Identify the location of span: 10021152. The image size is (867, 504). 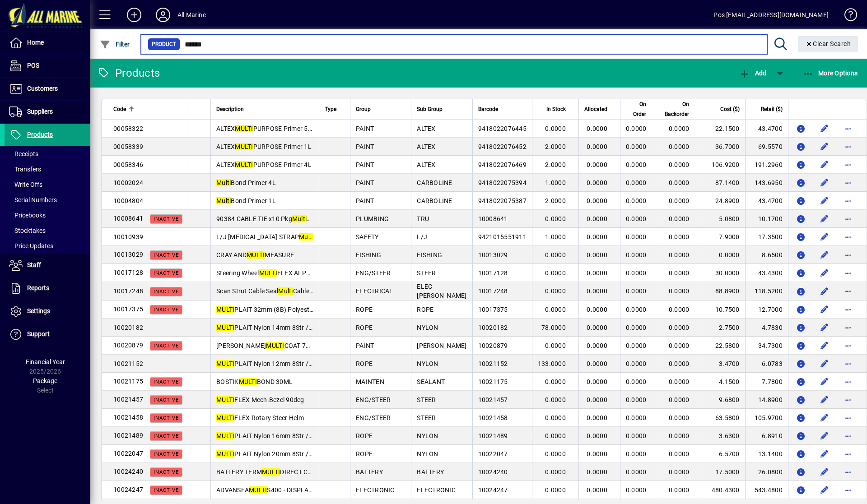
(128, 364).